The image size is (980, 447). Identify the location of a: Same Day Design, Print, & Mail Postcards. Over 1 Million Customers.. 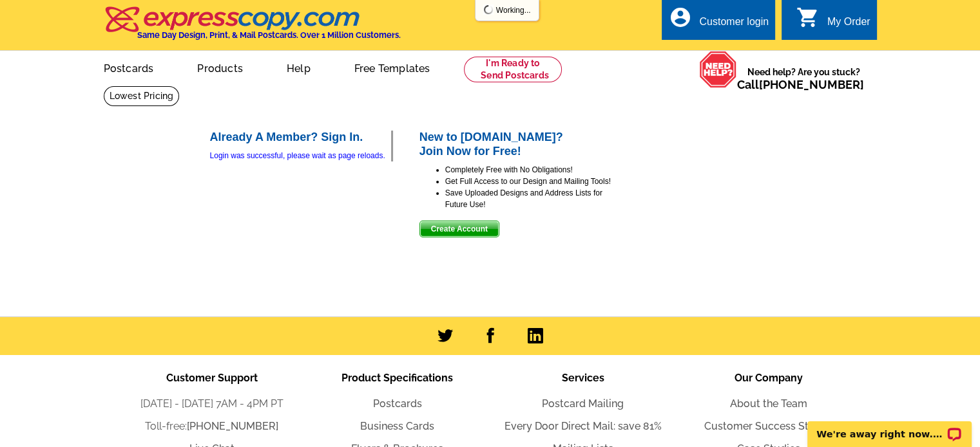
(252, 28).